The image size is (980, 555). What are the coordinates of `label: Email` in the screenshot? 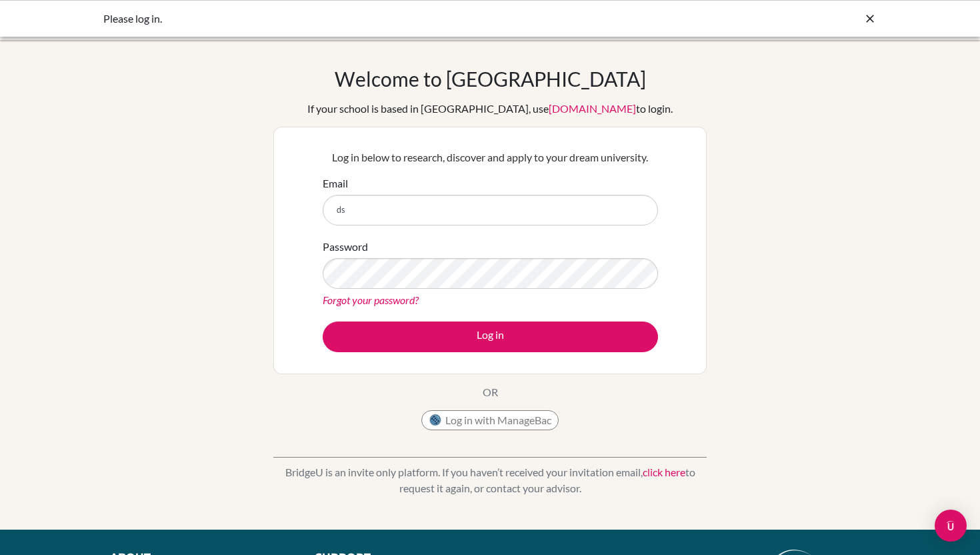 It's located at (336, 184).